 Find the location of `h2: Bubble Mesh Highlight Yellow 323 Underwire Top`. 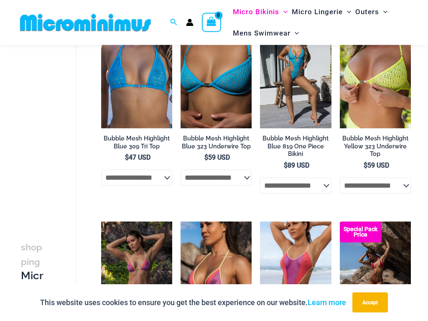

h2: Bubble Mesh Highlight Yellow 323 Underwire Top is located at coordinates (375, 147).